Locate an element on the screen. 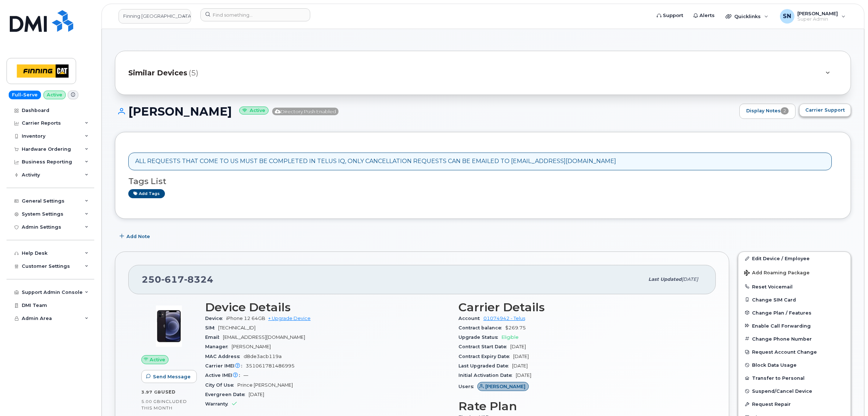 This screenshot has width=868, height=416. span: Contract Start Date is located at coordinates (484, 346).